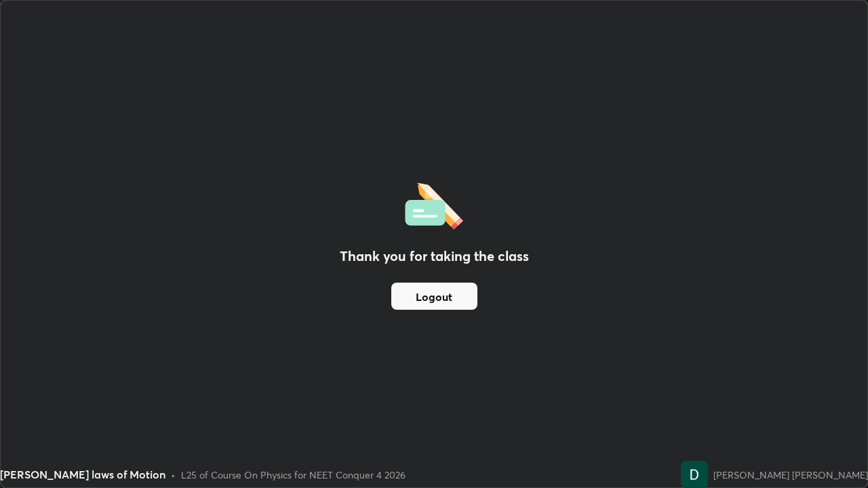  What do you see at coordinates (434, 256) in the screenshot?
I see `h2: Thank you for taking the class` at bounding box center [434, 256].